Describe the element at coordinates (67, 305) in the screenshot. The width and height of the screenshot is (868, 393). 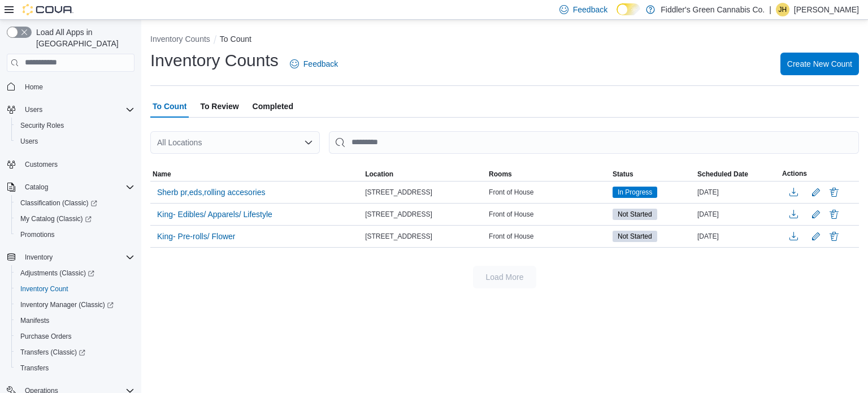
I see `a: Inventory Manager (Classic)` at that location.